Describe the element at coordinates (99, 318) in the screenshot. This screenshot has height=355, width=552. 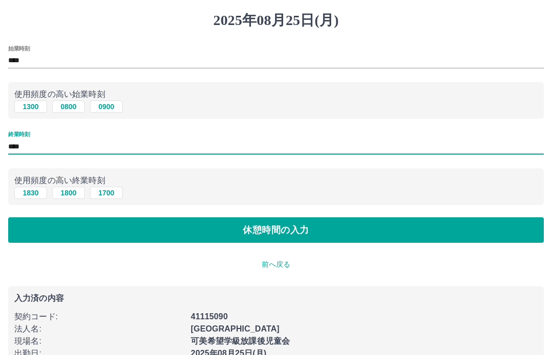
I see `p: 契約コード :` at that location.